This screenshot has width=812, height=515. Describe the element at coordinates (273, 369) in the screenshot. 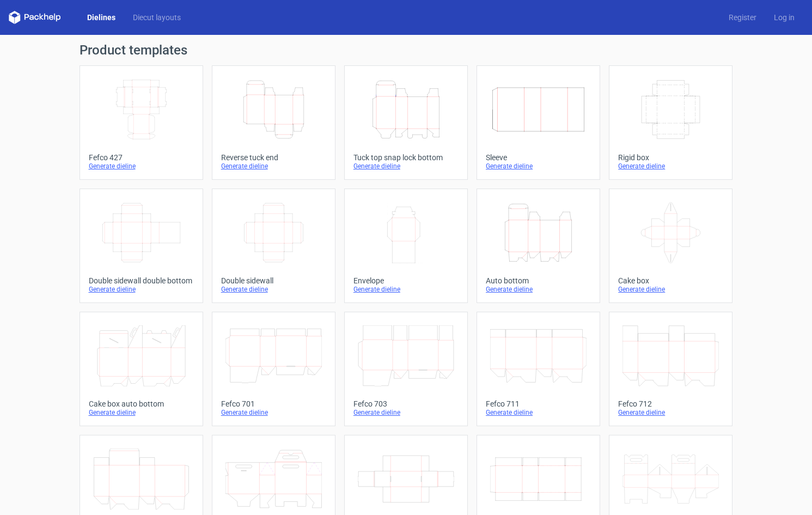

I see `a: Fefco 701Generate dieline` at that location.